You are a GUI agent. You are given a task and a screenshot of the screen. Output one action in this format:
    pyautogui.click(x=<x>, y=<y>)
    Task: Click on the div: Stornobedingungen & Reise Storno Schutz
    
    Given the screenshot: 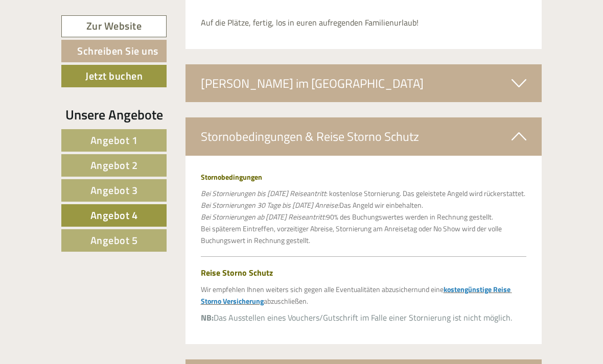 What is the action you would take?
    pyautogui.click(x=364, y=136)
    